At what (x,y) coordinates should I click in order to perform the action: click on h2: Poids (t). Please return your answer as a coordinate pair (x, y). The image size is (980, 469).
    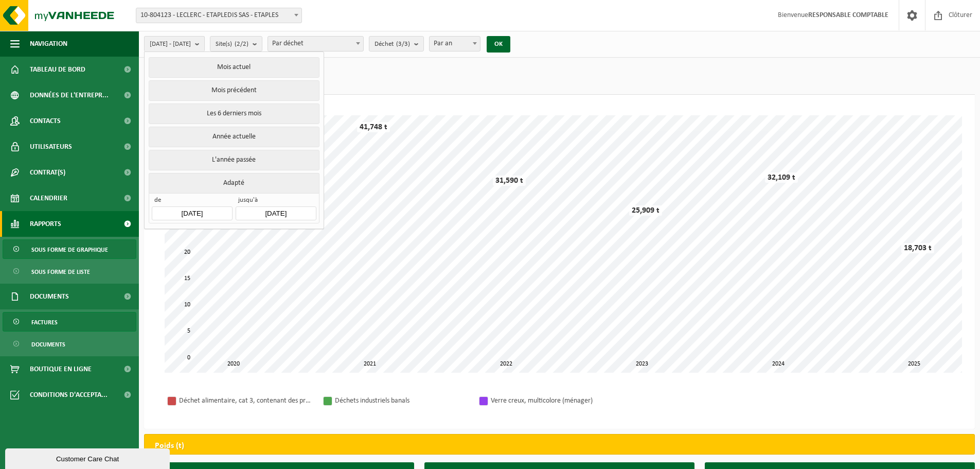
    Looking at the image, I should click on (169, 446).